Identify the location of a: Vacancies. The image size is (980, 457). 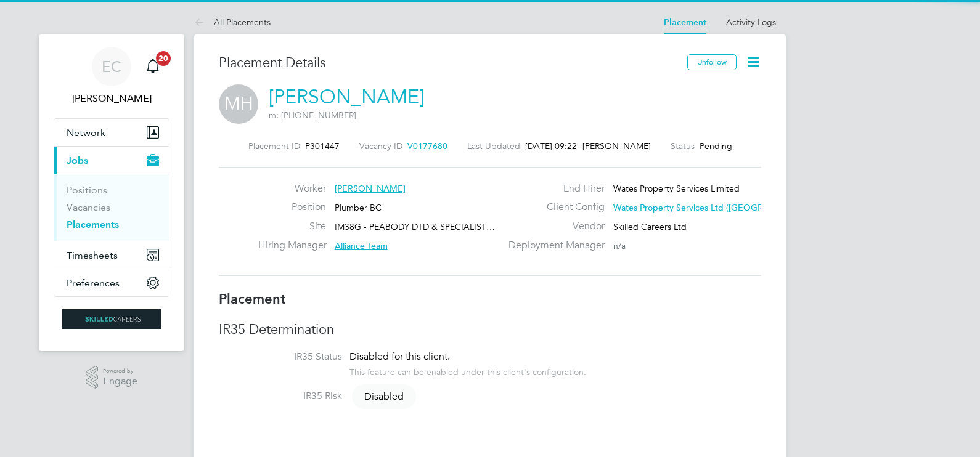
(88, 207).